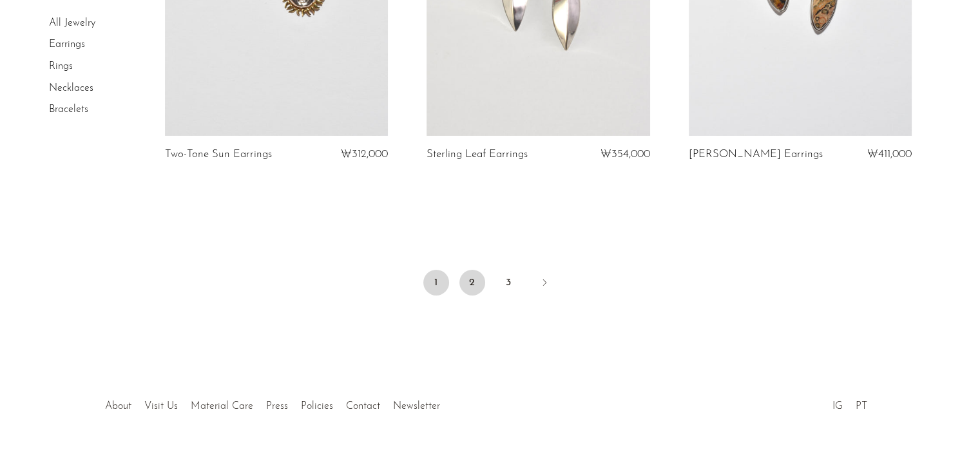 The width and height of the screenshot is (980, 470). I want to click on a: About, so click(118, 406).